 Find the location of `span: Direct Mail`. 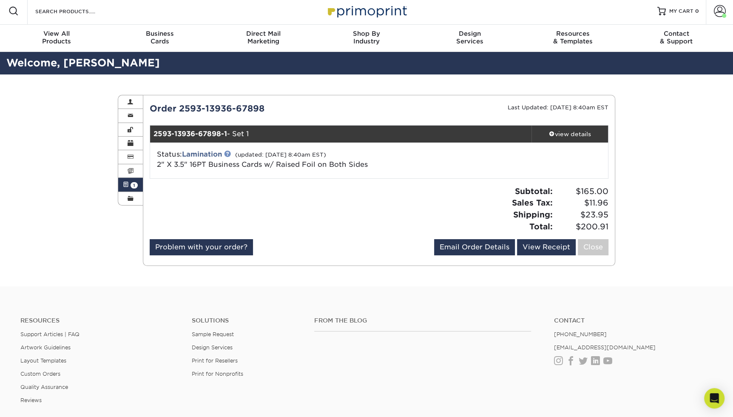

span: Direct Mail is located at coordinates (263, 34).